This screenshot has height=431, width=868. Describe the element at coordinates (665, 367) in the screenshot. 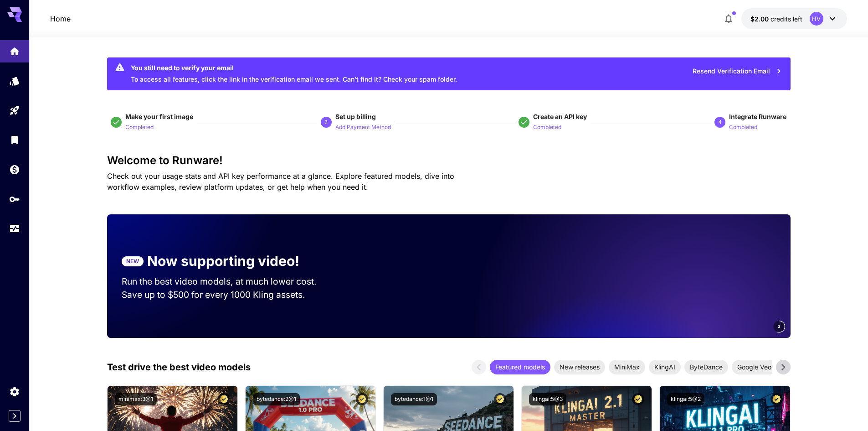

I see `span: KlingAI` at that location.